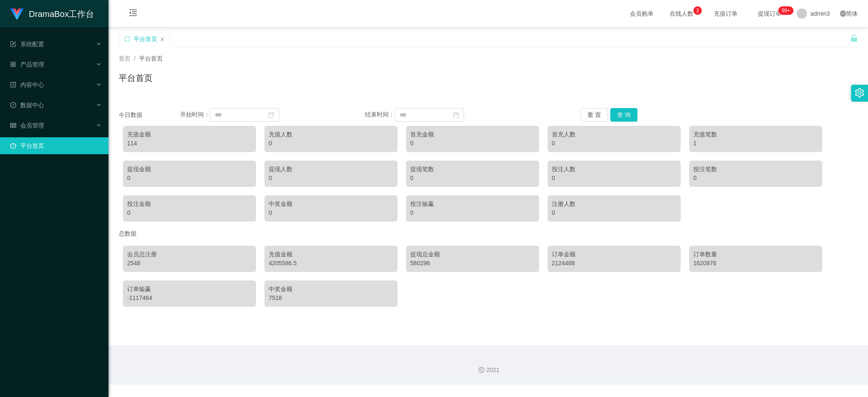  Describe the element at coordinates (614, 169) in the screenshot. I see `div: 投注人数` at that location.